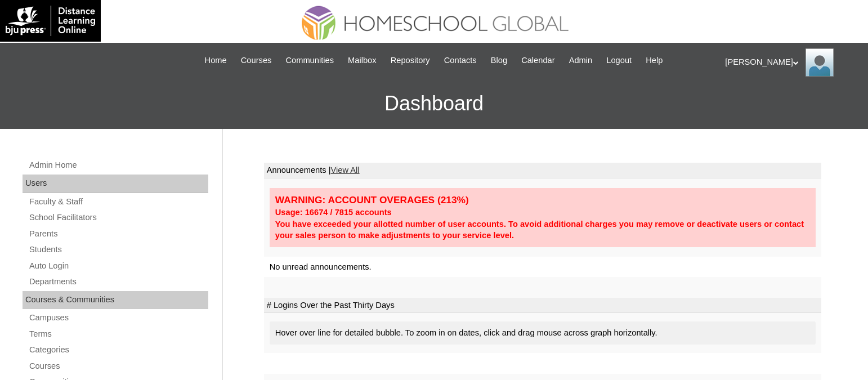 The image size is (868, 380). I want to click on span: Admin, so click(581, 60).